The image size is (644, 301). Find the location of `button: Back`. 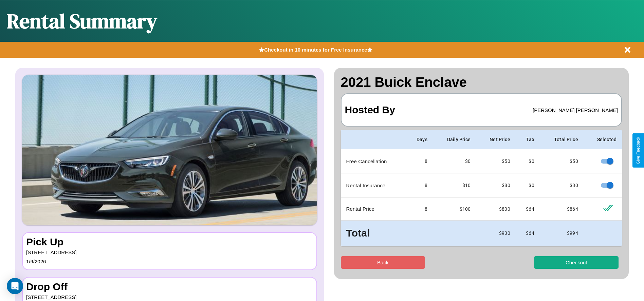

button: Back is located at coordinates (383, 262).